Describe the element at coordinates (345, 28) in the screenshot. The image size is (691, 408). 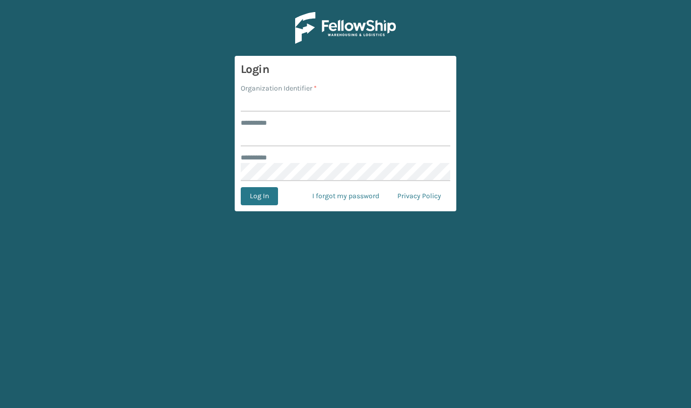
I see `img: Logo` at that location.